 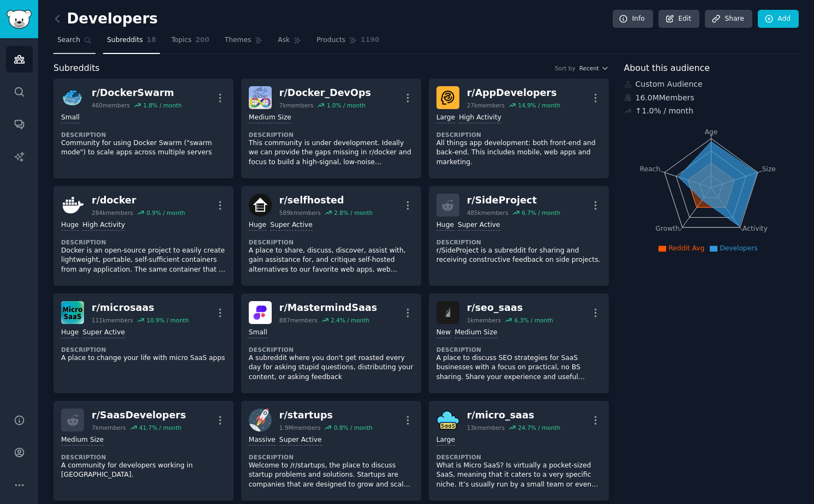 What do you see at coordinates (519, 255) in the screenshot?
I see `p: r/SideProject is a subreddit for sharing and receiving constructive feedback on side projects.` at bounding box center [519, 255].